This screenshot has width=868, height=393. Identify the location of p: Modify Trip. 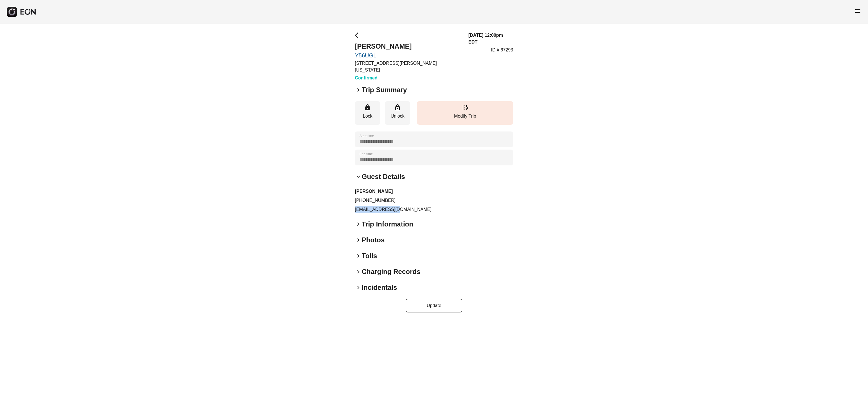
(465, 116).